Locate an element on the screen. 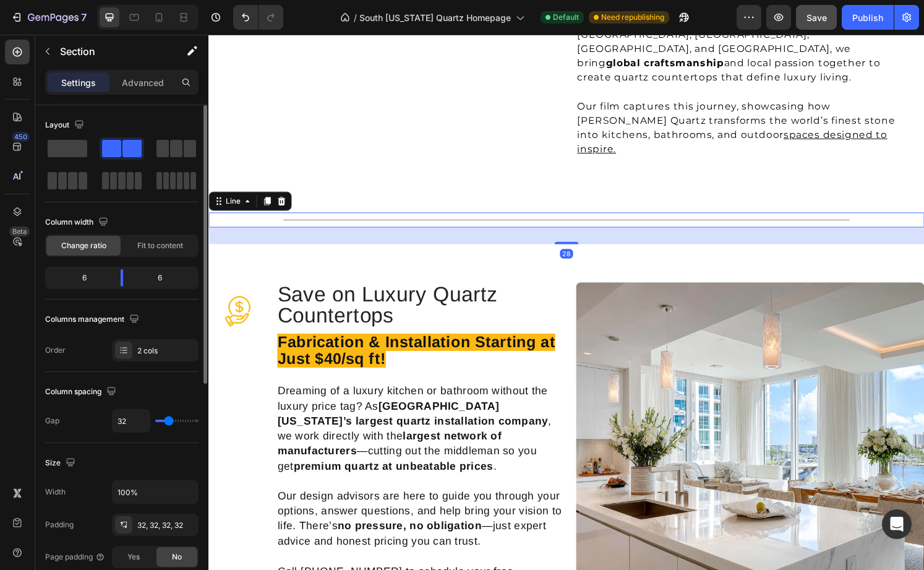 This screenshot has height=570, width=924. div: Layout is located at coordinates (66, 125).